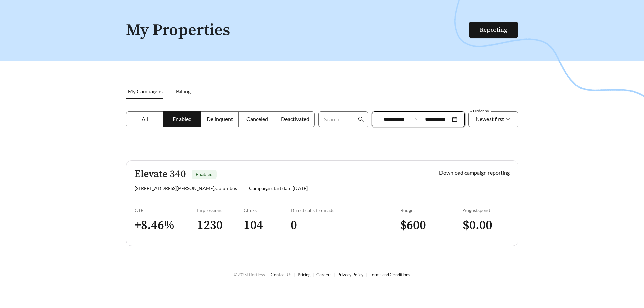 The width and height of the screenshot is (644, 308). I want to click on h5: Elevate 340, so click(160, 174).